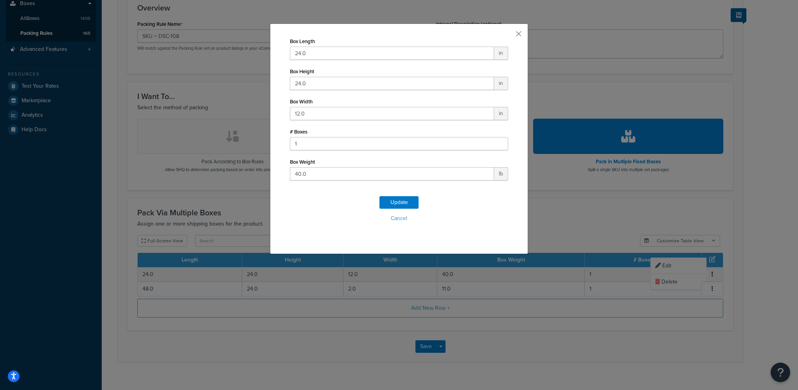 The image size is (798, 390). Describe the element at coordinates (302, 71) in the screenshot. I see `label: Box Height` at that location.